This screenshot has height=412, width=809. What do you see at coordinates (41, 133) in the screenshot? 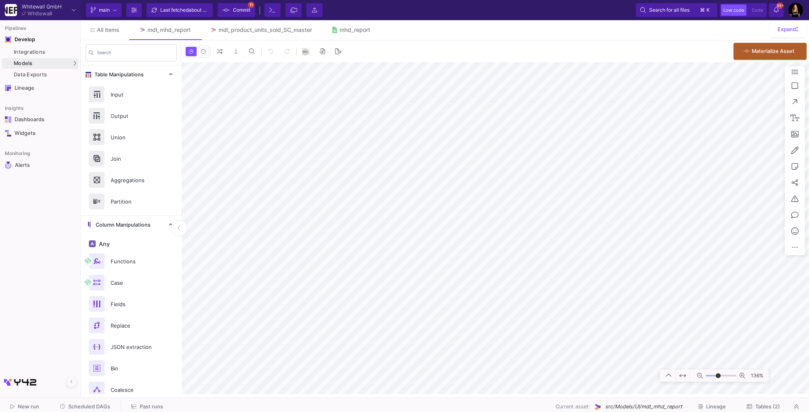
I see `div: Widgets` at bounding box center [41, 133].